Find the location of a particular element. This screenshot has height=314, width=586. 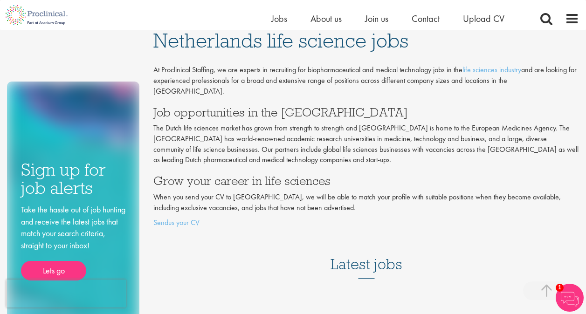

p: At Proclinical Staffing, we are experts in recruiting for biopharmaceutical and medical technolog... is located at coordinates (366, 81).